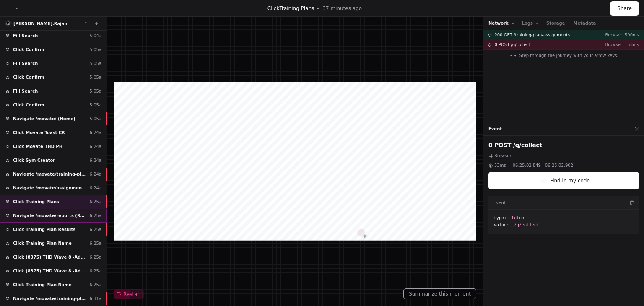 This screenshot has height=306, width=644. Describe the element at coordinates (44, 118) in the screenshot. I see `span: Navigate /movate/ (Home)` at that location.